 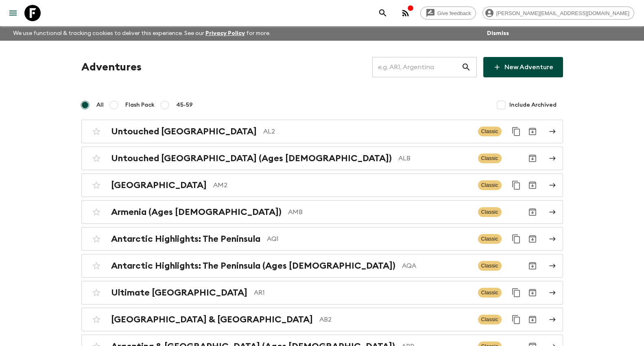 What do you see at coordinates (363, 293) in the screenshot?
I see `p: AR1` at bounding box center [363, 293].